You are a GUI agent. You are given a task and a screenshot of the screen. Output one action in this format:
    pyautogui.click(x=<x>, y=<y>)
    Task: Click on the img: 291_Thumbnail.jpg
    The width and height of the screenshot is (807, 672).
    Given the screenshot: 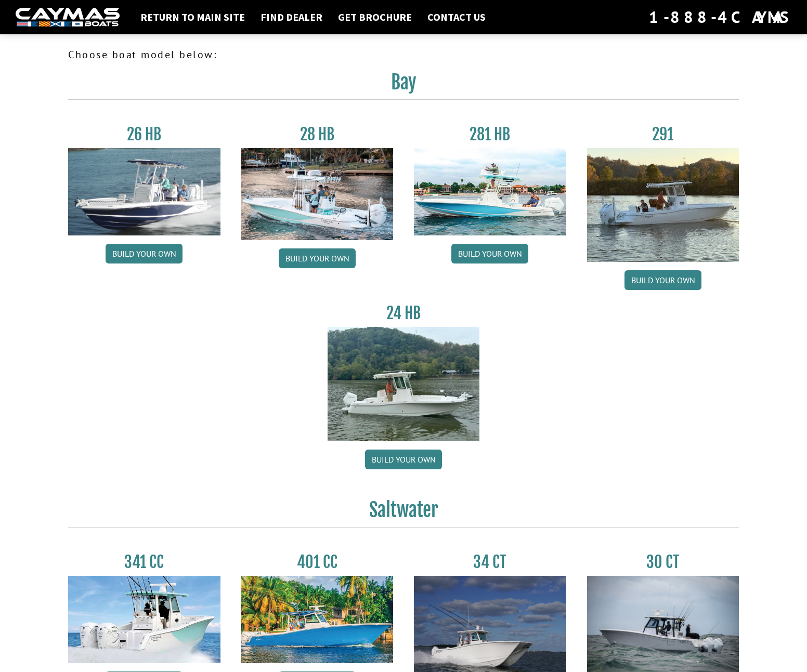 What is the action you would take?
    pyautogui.click(x=663, y=204)
    